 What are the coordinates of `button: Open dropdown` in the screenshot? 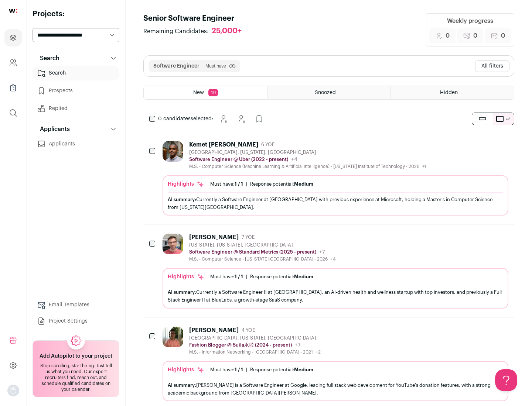 It's located at (13, 391).